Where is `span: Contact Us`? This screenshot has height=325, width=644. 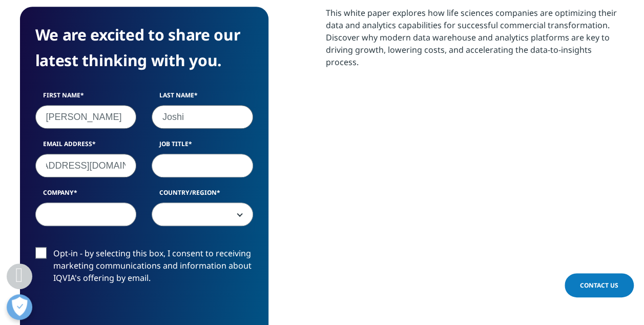 span: Contact Us is located at coordinates (599, 285).